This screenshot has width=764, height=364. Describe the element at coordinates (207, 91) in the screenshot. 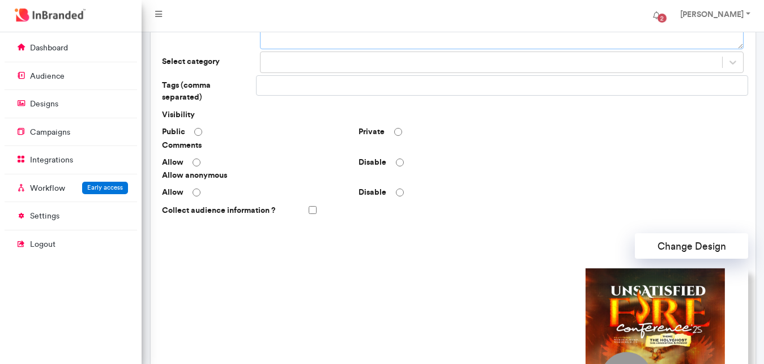

I see `label: Tags (comma separated)` at that location.